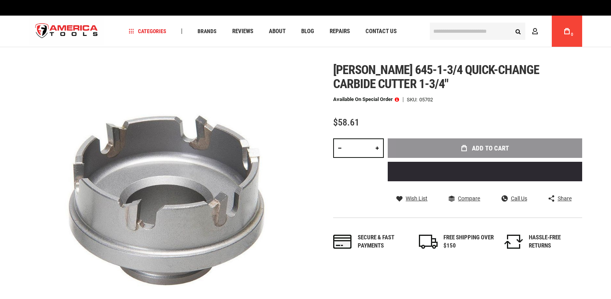 Image resolution: width=611 pixels, height=299 pixels. I want to click on a: About, so click(277, 31).